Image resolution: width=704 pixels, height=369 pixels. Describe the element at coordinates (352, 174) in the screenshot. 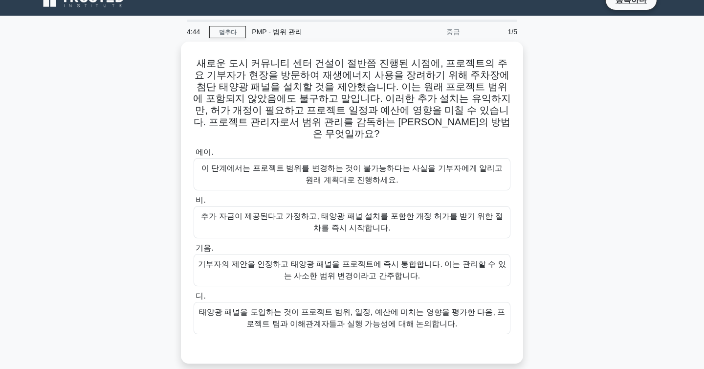

I see `font: 이 단계에서는 프로젝트 범위를 변경하는 것이 불가능하다는 사실을 기부자에게 알리고 원래 계획대로 진행하세요.` at that location.